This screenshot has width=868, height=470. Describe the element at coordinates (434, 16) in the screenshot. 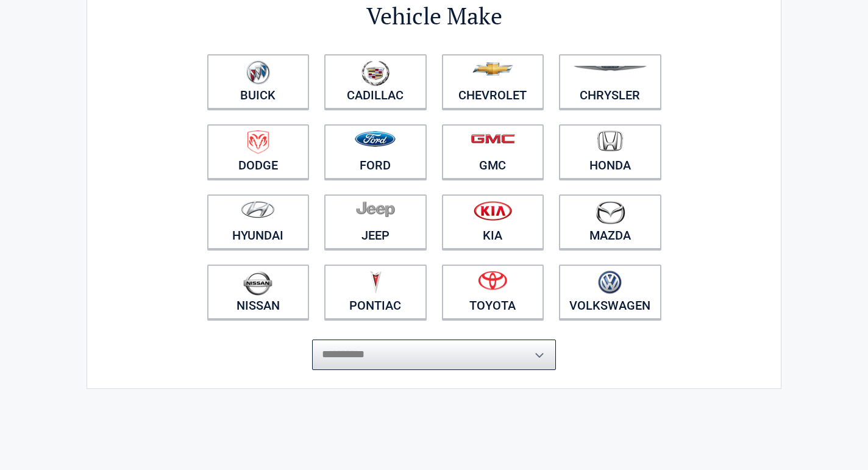

I see `h2: Vehicle Make` at that location.